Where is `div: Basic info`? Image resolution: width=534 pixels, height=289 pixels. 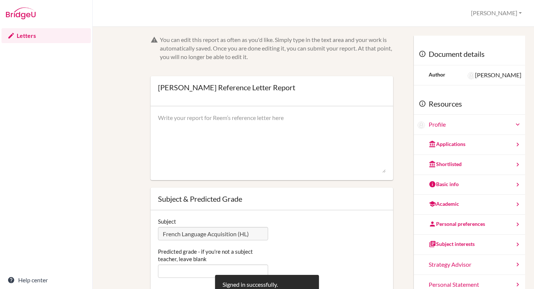
div: Basic info is located at coordinates (444, 184).